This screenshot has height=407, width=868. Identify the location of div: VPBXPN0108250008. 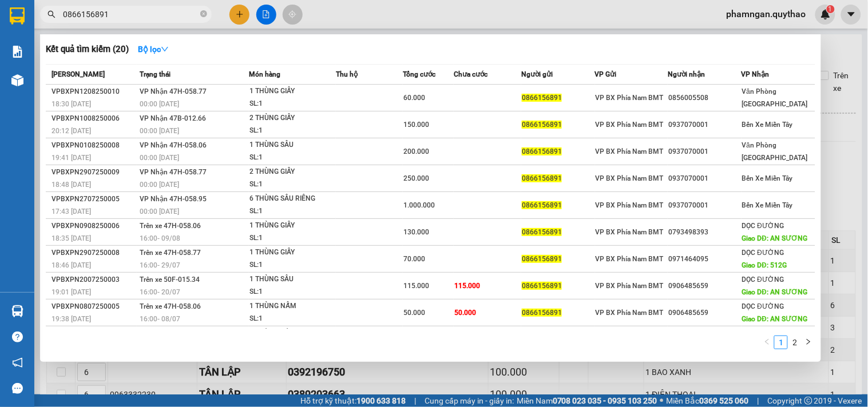
(94, 146).